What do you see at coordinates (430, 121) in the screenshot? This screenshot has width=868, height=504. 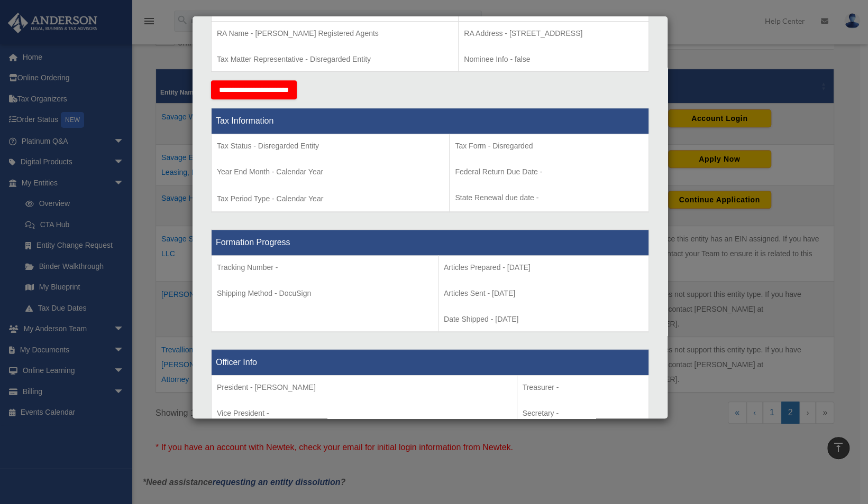 I see `th: Tax Information` at bounding box center [430, 121].